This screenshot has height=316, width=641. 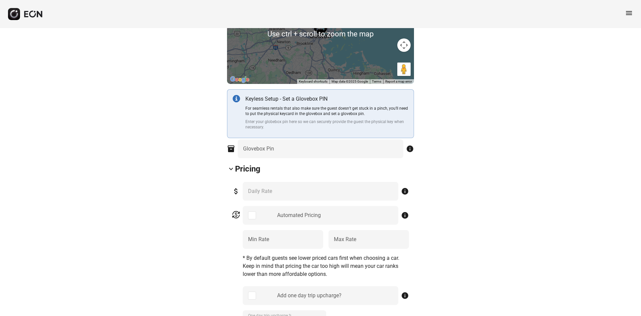 I want to click on label: Max Rate, so click(x=345, y=239).